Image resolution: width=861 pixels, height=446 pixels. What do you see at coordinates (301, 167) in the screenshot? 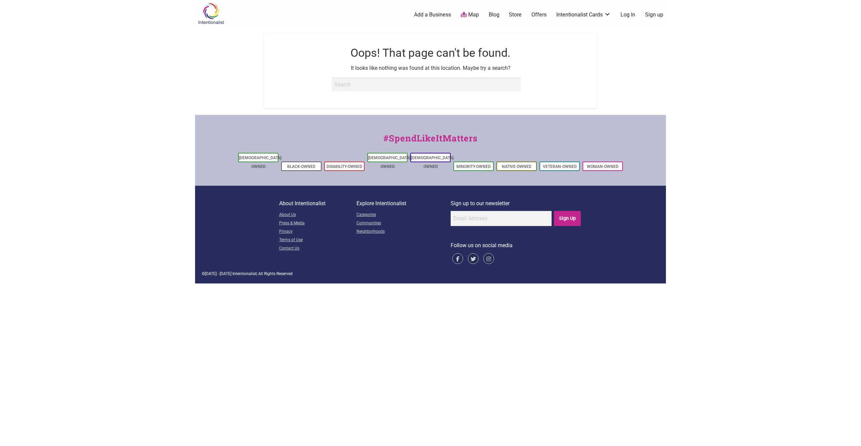
I see `a: Black-Owned` at bounding box center [301, 167].